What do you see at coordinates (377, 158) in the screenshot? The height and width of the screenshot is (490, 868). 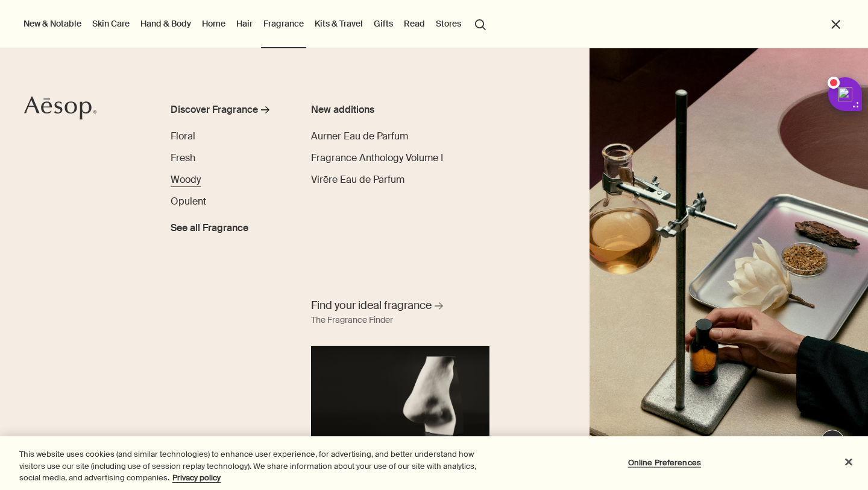 I see `a: Fragrance Anthology Volume I` at bounding box center [377, 158].